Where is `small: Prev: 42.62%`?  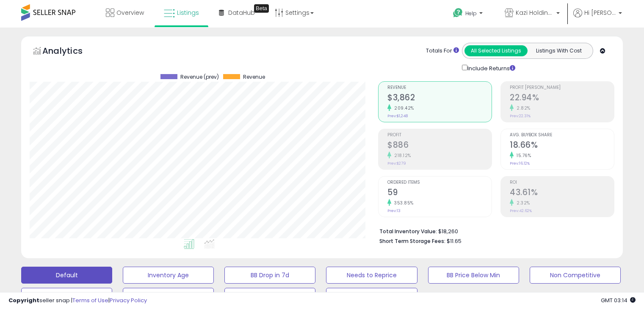 small: Prev: 42.62% is located at coordinates (521, 211).